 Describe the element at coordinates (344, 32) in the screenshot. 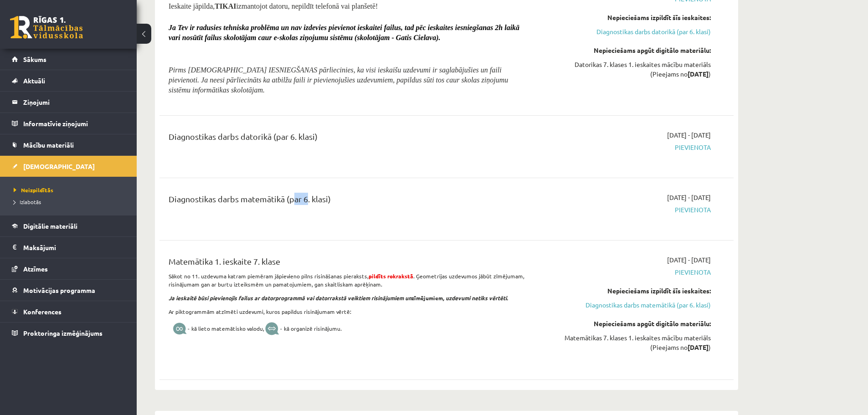

I see `span: Ja Tev ir radusies tehniska problēma un nav izdevies pievienot ieskaitei failus, tad pēc ieskaite...` at that location.